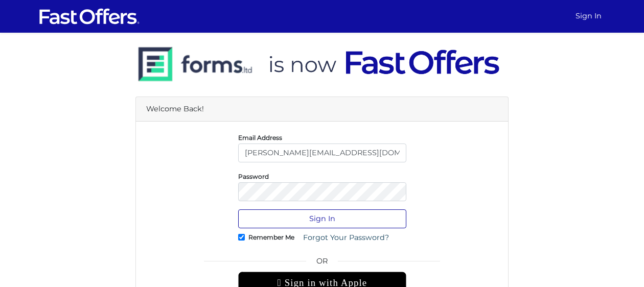 The height and width of the screenshot is (287, 644). Describe the element at coordinates (588, 16) in the screenshot. I see `a: Sign In` at that location.